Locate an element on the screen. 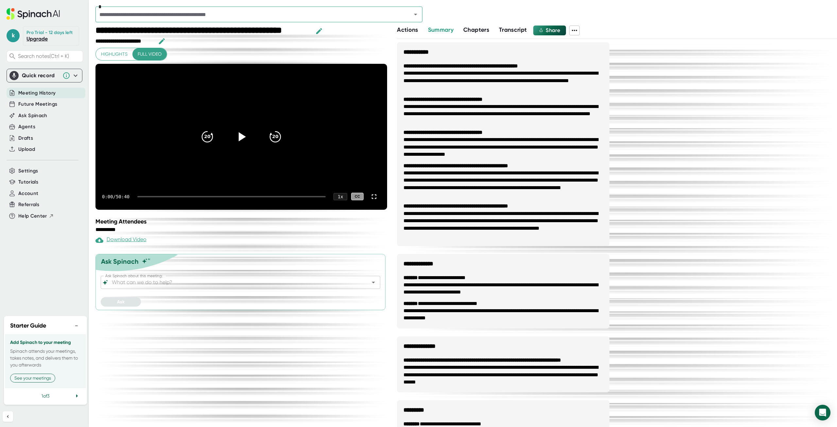 This screenshot has width=837, height=427. div: Paid feature is located at coordinates (121, 240).